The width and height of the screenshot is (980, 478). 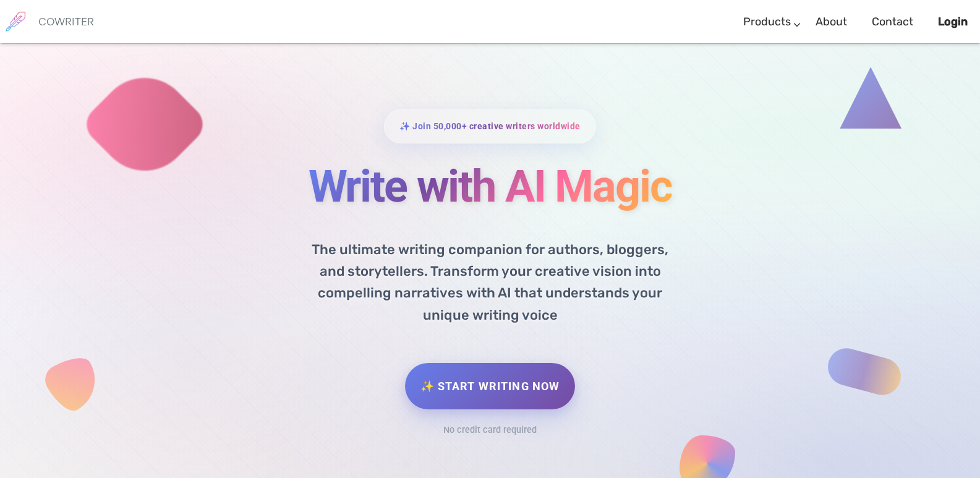 What do you see at coordinates (952, 22) in the screenshot?
I see `a: Login` at bounding box center [952, 22].